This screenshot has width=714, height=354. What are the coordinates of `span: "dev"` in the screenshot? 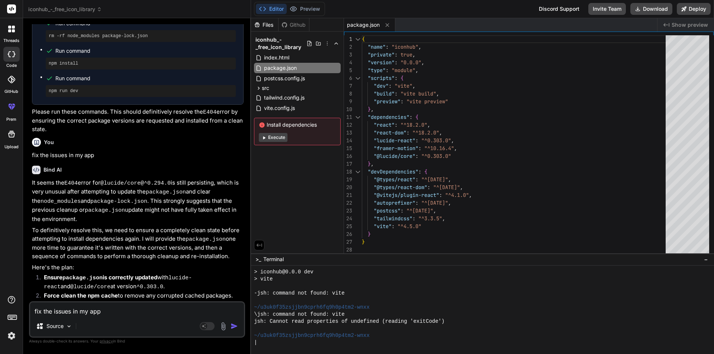 It's located at (381, 86).